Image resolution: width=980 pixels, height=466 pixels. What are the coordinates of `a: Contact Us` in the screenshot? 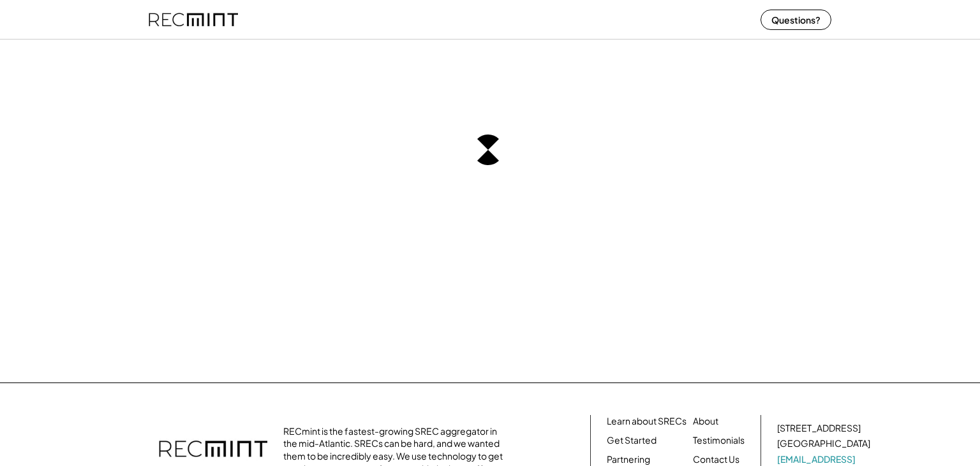 It's located at (716, 460).